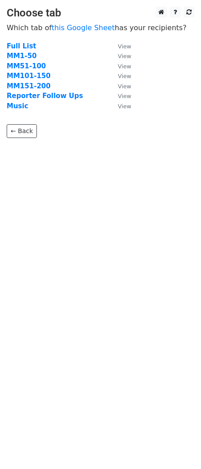 The width and height of the screenshot is (201, 469). Describe the element at coordinates (100, 13) in the screenshot. I see `h3: Choose tab` at that location.